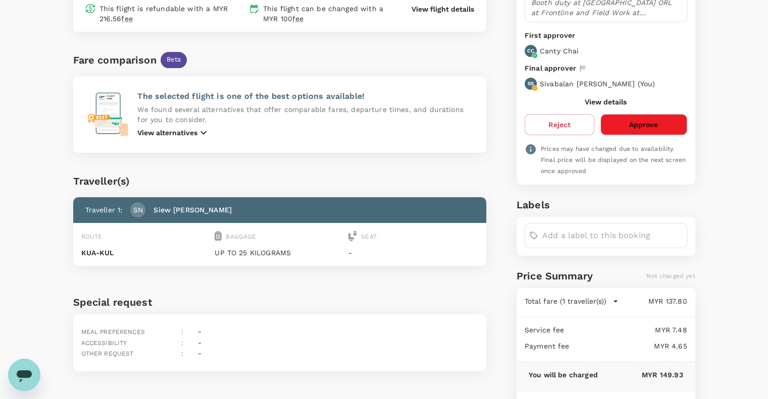  I want to click on img: baggage-icon, so click(218, 236).